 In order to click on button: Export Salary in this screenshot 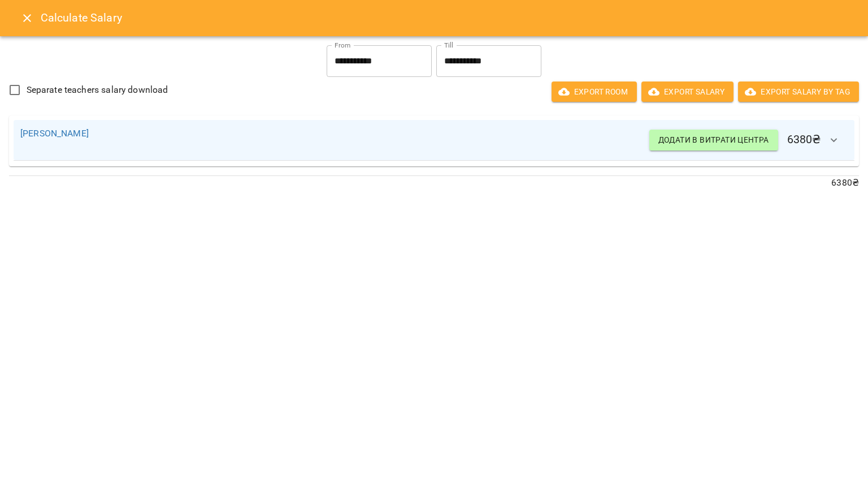, I will do `click(687, 92)`.